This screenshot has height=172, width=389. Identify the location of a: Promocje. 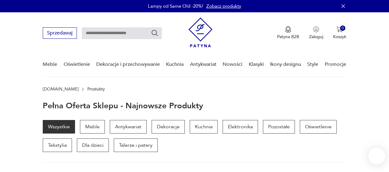
(336, 64).